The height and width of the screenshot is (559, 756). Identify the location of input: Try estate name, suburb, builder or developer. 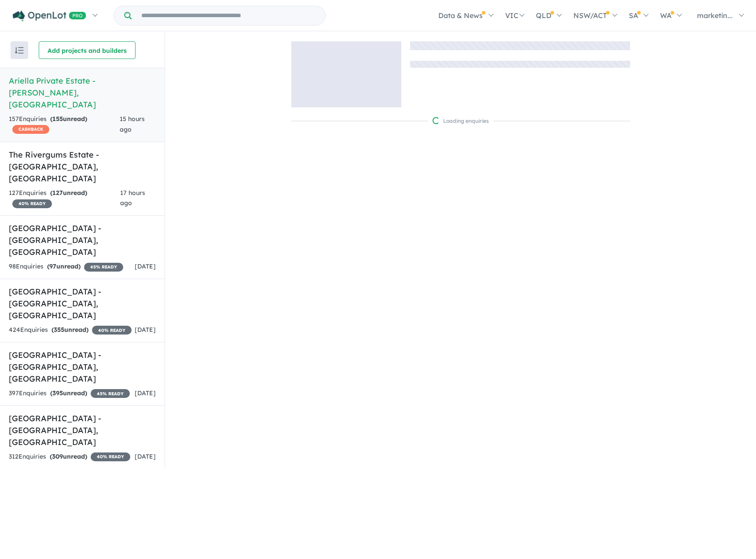
(228, 15).